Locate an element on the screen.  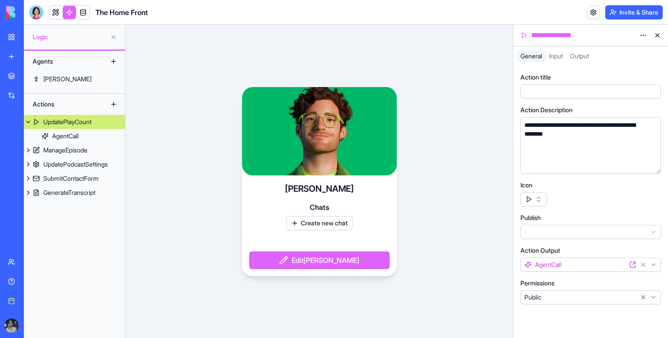
span: Chats is located at coordinates (319, 207).